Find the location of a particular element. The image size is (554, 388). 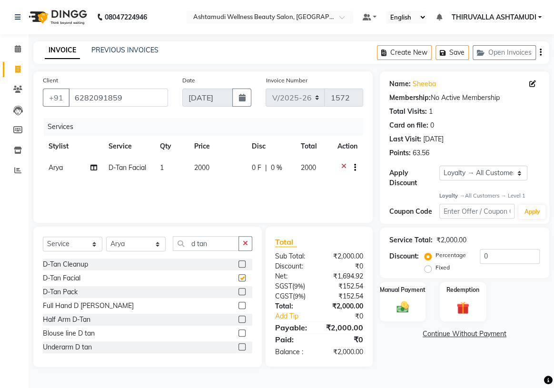

th: Service is located at coordinates (129, 146).